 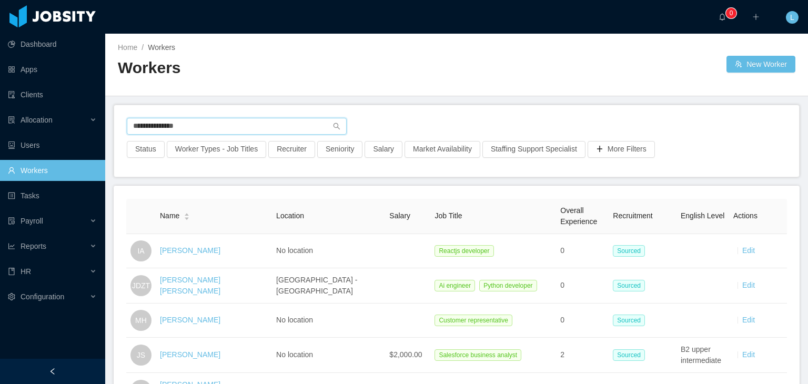 I want to click on span: $2,000.00, so click(x=405, y=354).